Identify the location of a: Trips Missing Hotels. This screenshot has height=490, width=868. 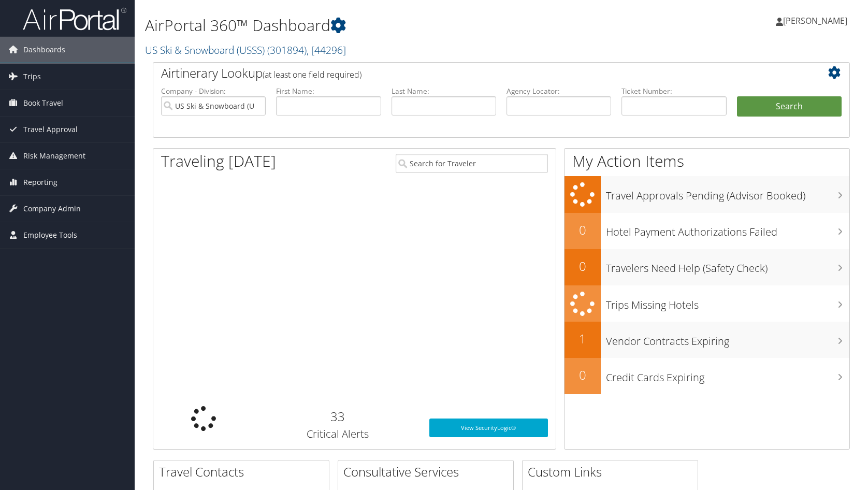
(707, 303).